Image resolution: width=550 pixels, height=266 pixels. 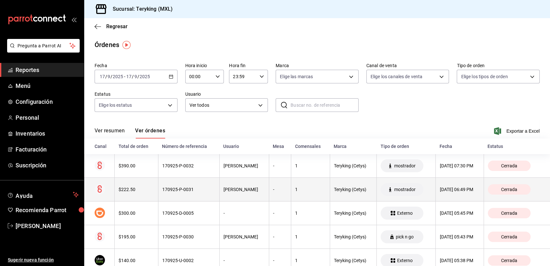 What do you see at coordinates (117, 26) in the screenshot?
I see `span: Regresar` at bounding box center [117, 26].